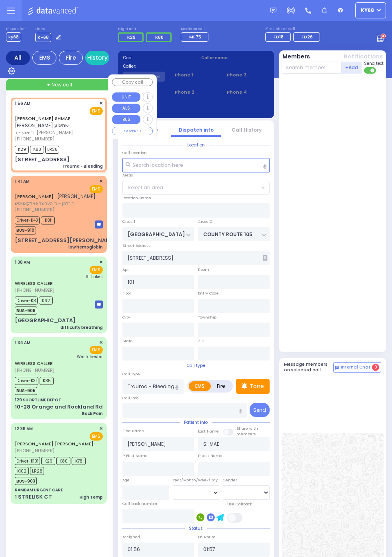 The height and width of the screenshot is (557, 392). I want to click on div: Trauma - Bleeding, so click(83, 166).